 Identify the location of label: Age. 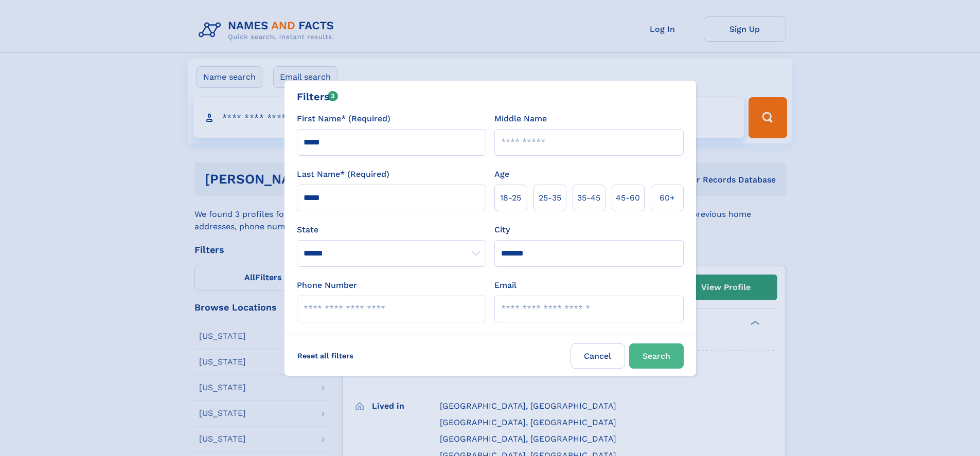
(502, 174).